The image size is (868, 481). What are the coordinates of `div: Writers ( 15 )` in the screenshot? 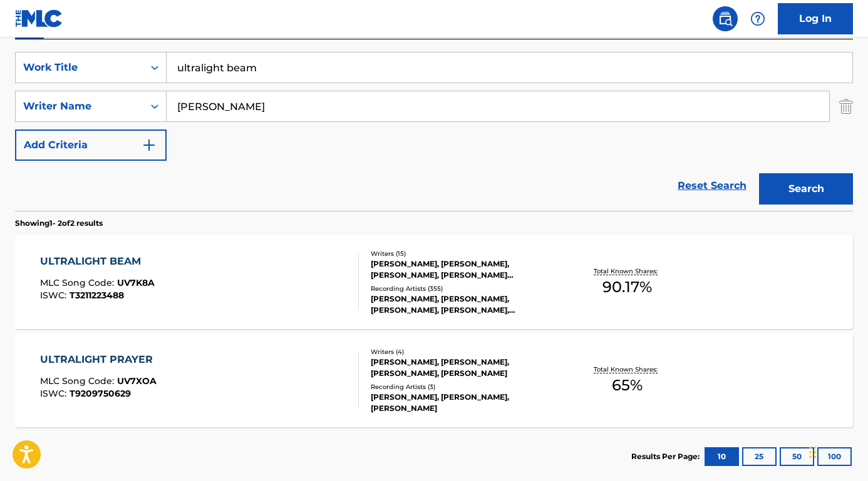 It's located at (464, 254).